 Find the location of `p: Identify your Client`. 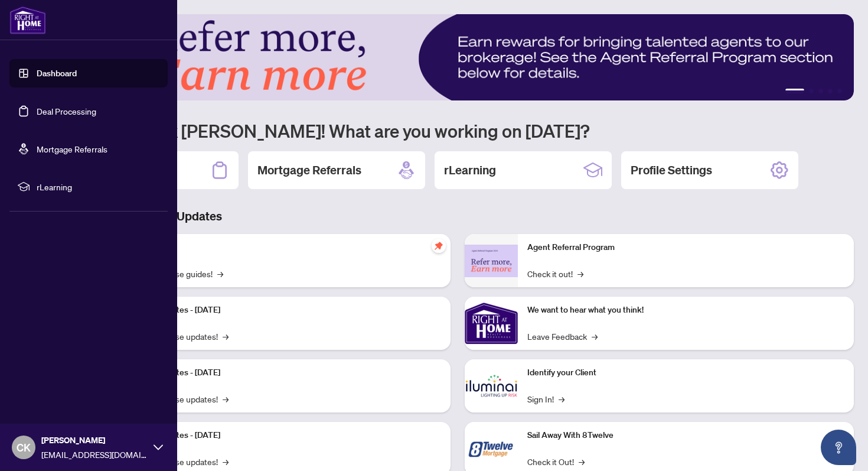

p: Identify your Client is located at coordinates (686, 373).